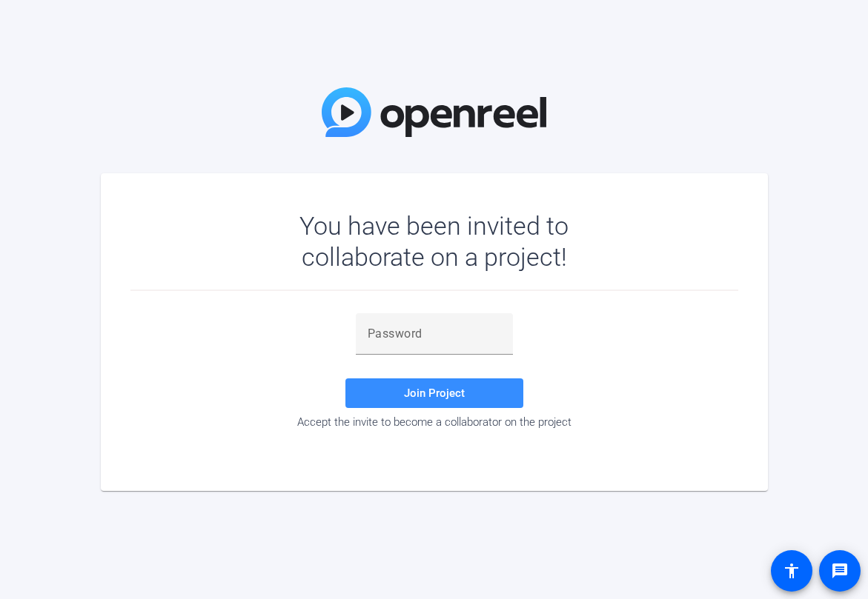 Image resolution: width=868 pixels, height=599 pixels. What do you see at coordinates (434, 112) in the screenshot?
I see `img: OpenReel Logo` at bounding box center [434, 112].